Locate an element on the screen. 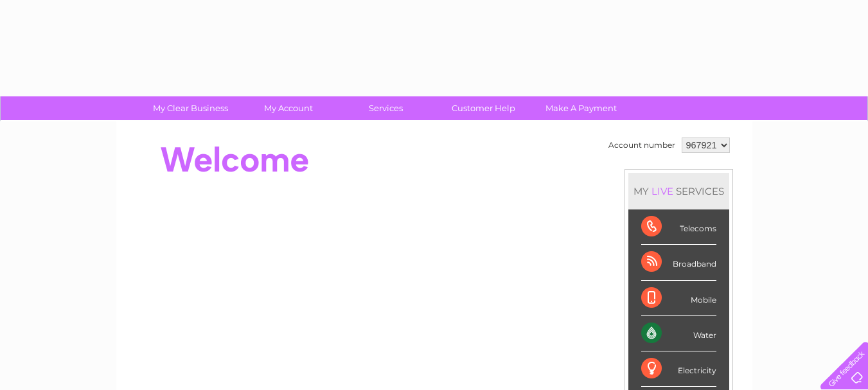  a: My Clear Business is located at coordinates (190, 108).